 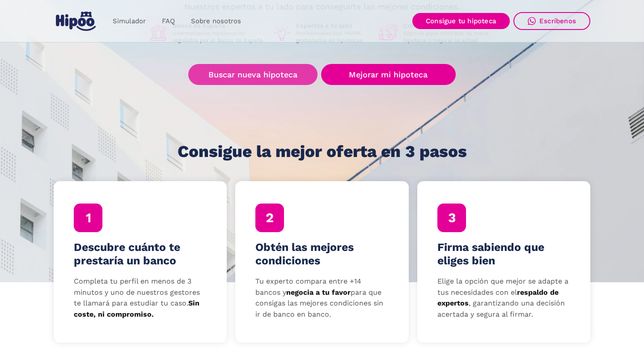 I want to click on a: FAQ, so click(x=168, y=21).